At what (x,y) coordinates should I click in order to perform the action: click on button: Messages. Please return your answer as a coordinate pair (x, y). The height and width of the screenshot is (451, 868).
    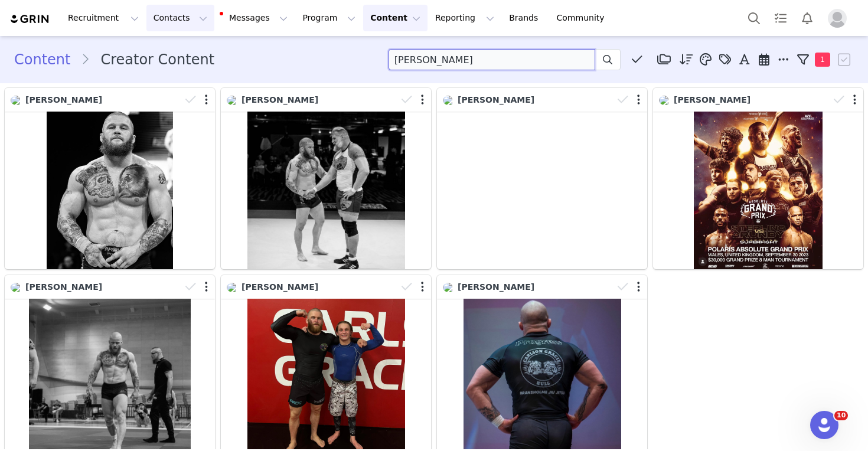
    Looking at the image, I should click on (255, 18).